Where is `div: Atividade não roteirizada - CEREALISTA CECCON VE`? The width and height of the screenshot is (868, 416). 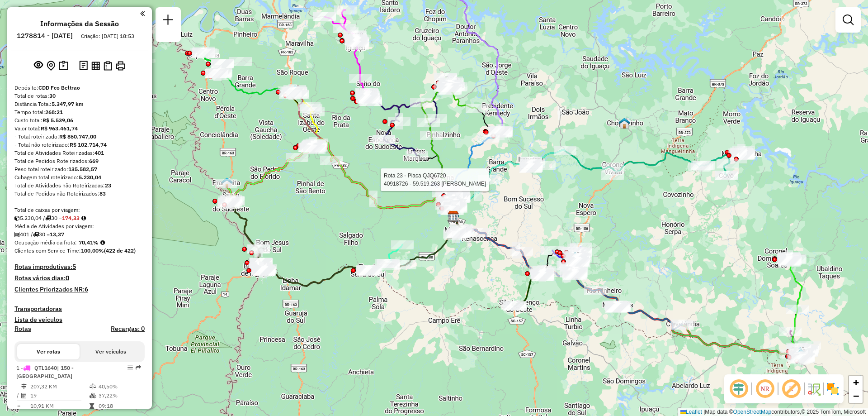 div: Atividade não roteirizada - CEREALISTA CECCON VE is located at coordinates (499, 131).